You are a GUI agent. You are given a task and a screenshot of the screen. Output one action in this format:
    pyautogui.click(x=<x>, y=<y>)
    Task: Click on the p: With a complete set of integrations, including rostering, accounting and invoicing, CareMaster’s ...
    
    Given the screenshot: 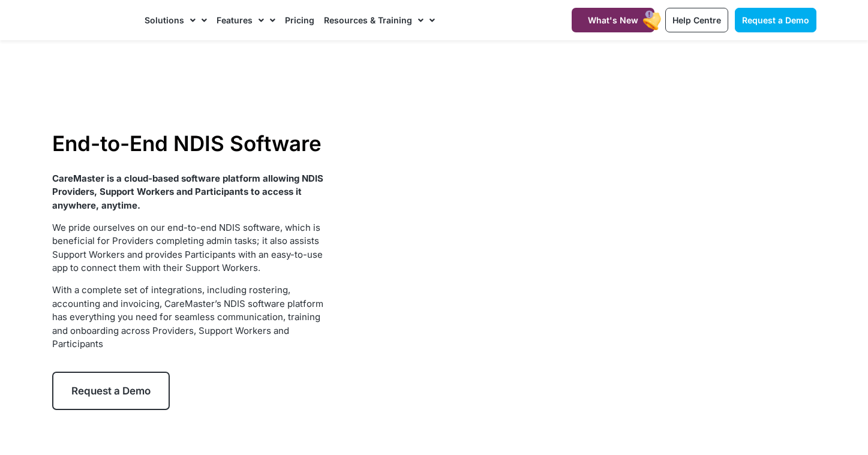 What is the action you would take?
    pyautogui.click(x=189, y=318)
    